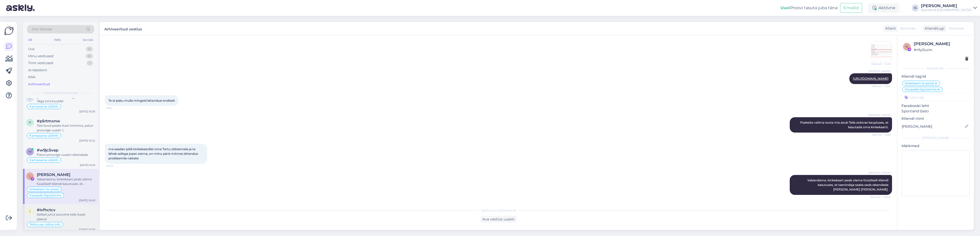 The height and width of the screenshot is (236, 980). I want to click on div: Klienditugi, so click(933, 29).